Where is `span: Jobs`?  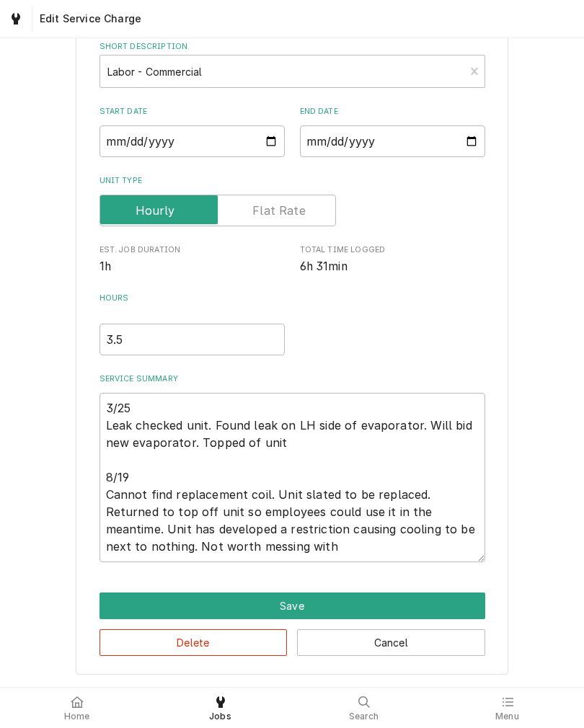 span: Jobs is located at coordinates (220, 717).